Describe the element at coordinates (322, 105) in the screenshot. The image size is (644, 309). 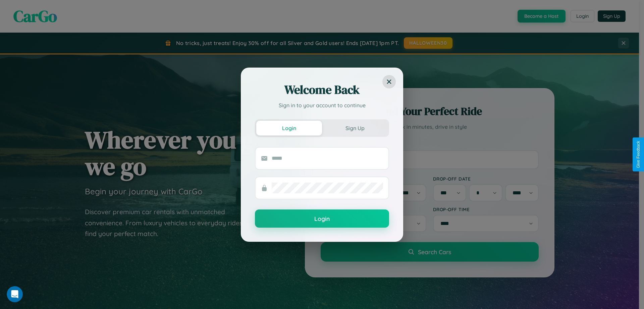
I see `p: Sign in to your account to continue` at that location.